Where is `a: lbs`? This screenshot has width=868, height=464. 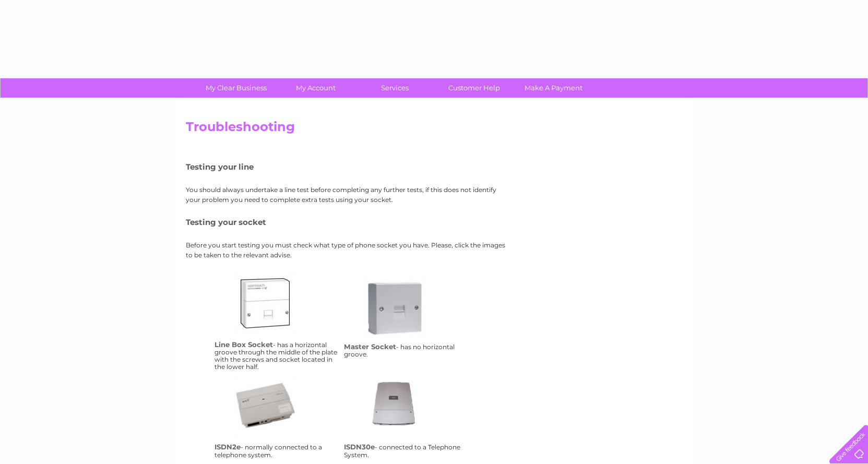 a: lbs is located at coordinates (277, 315).